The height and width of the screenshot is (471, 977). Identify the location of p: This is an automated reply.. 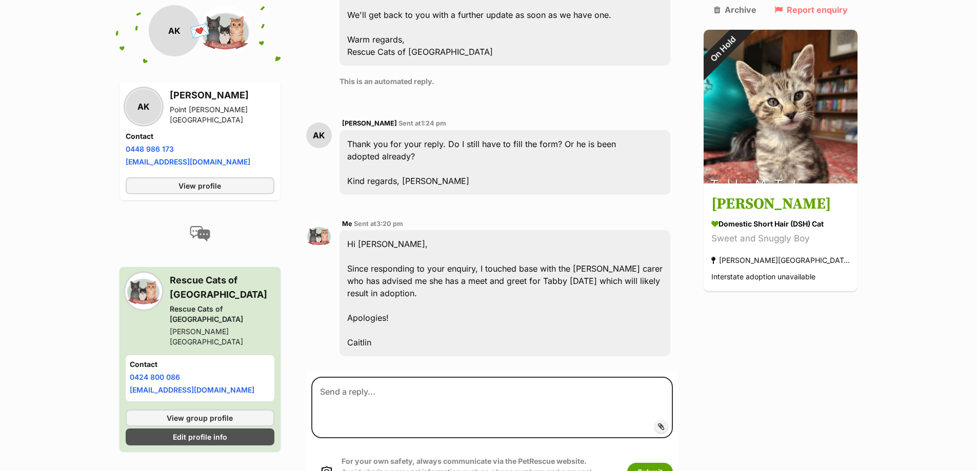
(505, 81).